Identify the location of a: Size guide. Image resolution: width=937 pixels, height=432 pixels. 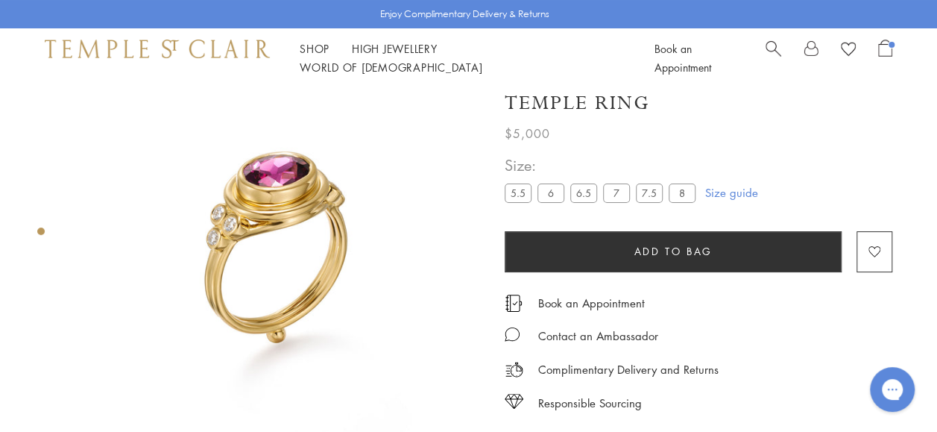
(731, 192).